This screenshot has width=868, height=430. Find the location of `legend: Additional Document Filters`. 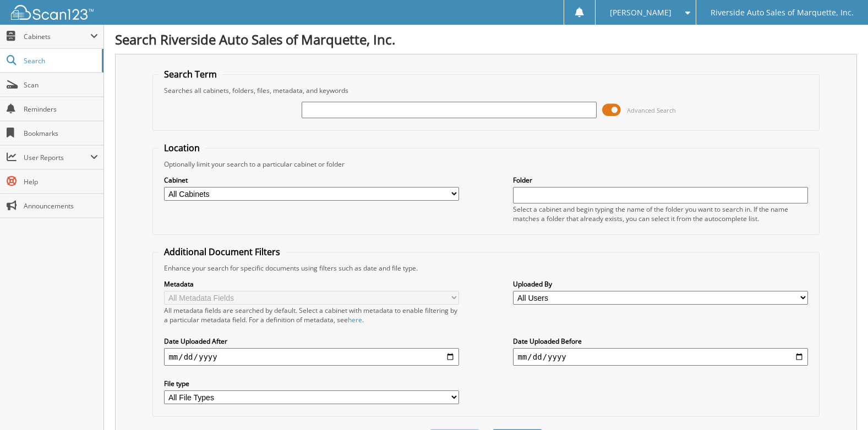

legend: Additional Document Filters is located at coordinates (221, 252).